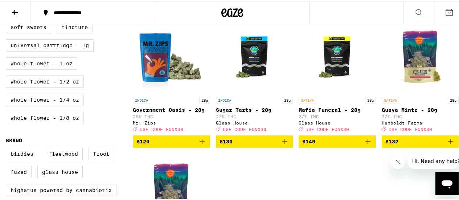 The height and width of the screenshot is (200, 459). What do you see at coordinates (337, 56) in the screenshot?
I see `img: Glass House - Mafia Funeral - 28g` at bounding box center [337, 56].